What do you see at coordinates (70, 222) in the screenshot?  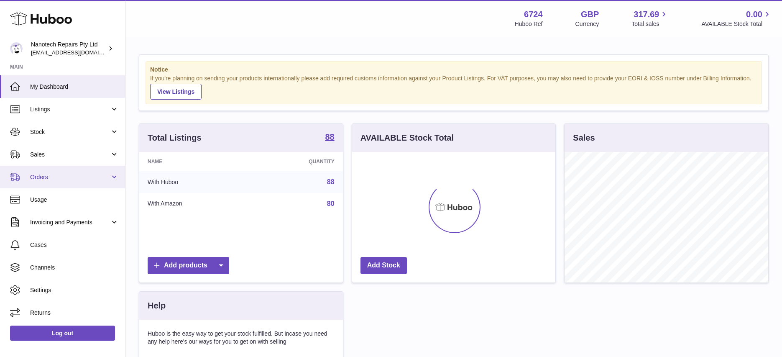 I see `span: Invoicing and Payments` at bounding box center [70, 222].